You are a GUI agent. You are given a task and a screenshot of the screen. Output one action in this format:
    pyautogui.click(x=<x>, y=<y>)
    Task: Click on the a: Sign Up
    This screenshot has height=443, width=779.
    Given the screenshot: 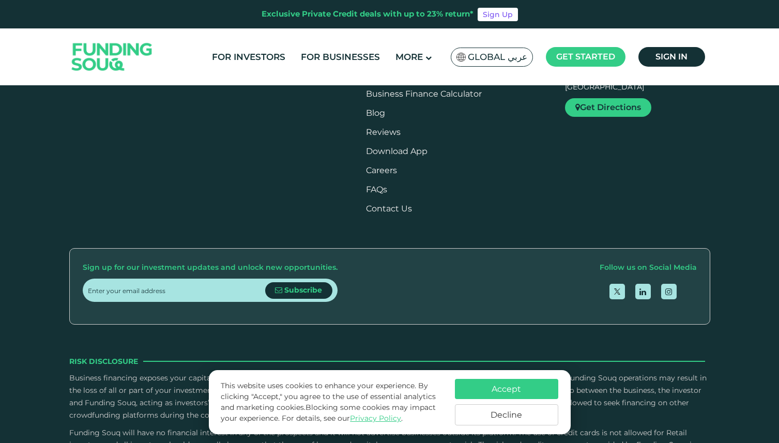 What is the action you would take?
    pyautogui.click(x=498, y=14)
    